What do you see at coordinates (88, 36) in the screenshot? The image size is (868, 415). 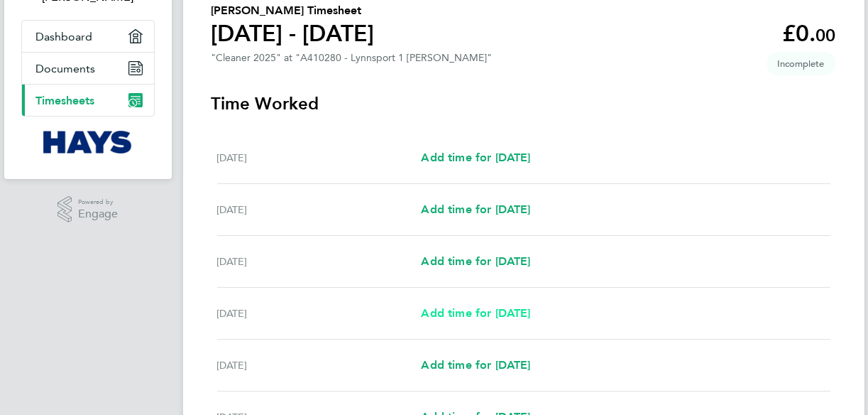 I see `a: Dashboard` at bounding box center [88, 36].